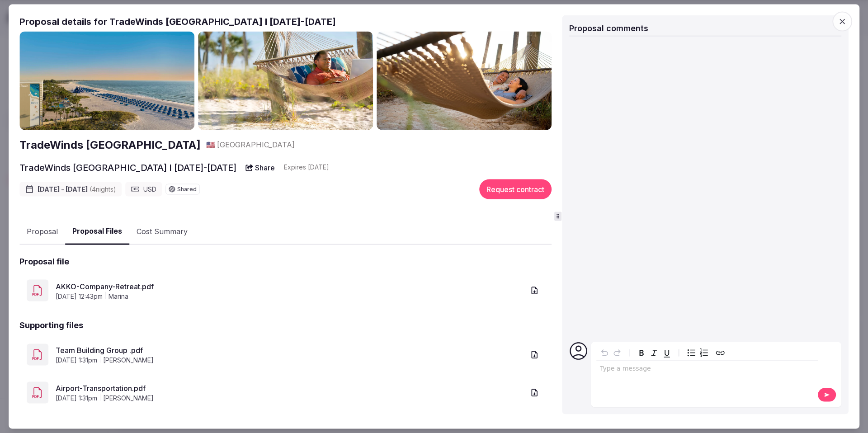 This screenshot has height=433, width=868. I want to click on div: editable markdown, so click(707, 369).